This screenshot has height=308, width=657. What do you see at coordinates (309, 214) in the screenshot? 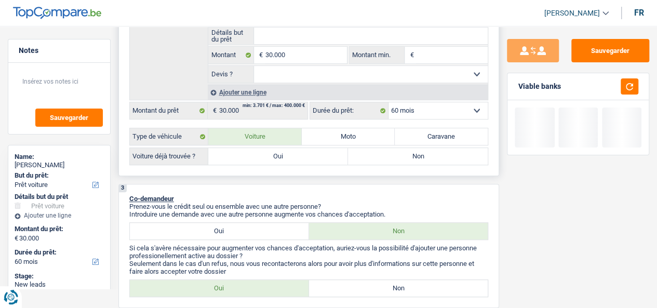
I see `p: Introduire une demande avec une autre personne augmente vos chances d'acceptation.` at bounding box center [309, 214].